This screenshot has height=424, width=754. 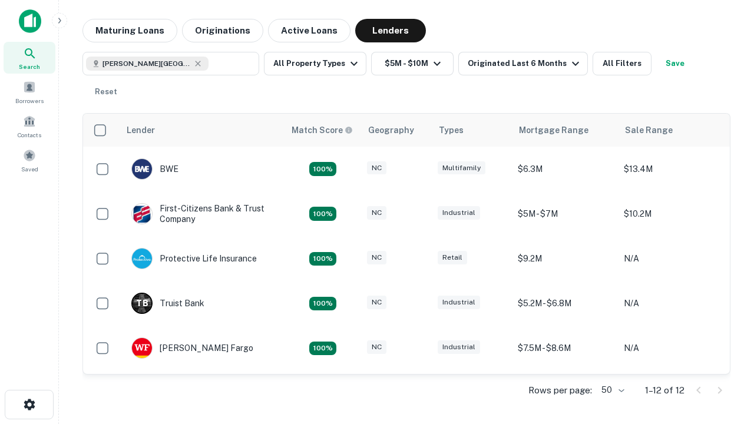 I want to click on a: Search, so click(x=29, y=58).